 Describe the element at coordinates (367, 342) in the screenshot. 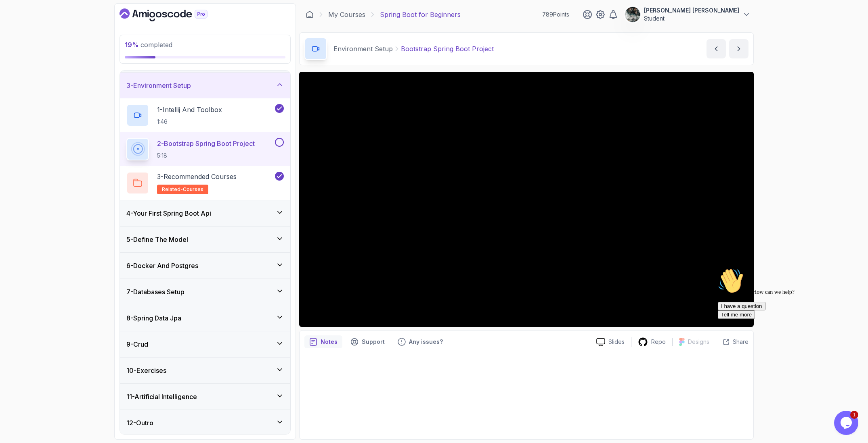

I see `button: Support button` at that location.